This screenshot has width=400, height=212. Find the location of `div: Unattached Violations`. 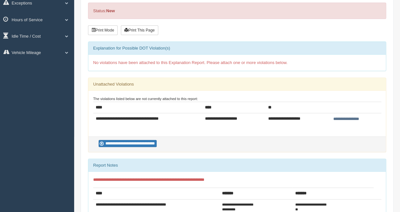

div: Unattached Violations is located at coordinates (237, 84).